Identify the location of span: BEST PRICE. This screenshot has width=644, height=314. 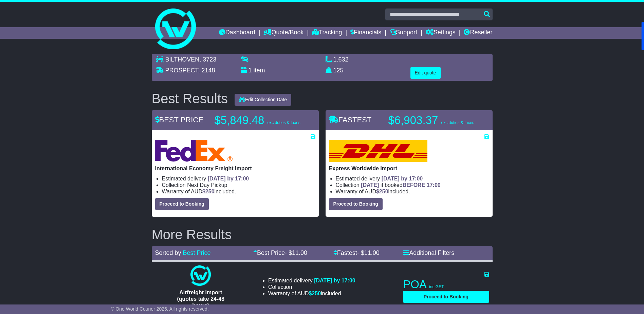
(180, 120).